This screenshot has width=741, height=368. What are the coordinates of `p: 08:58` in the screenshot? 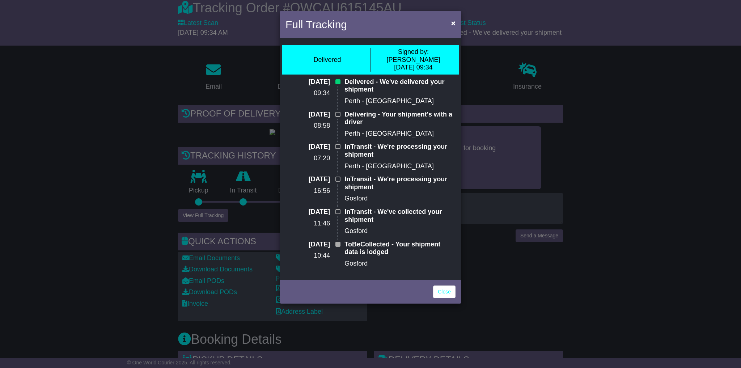 It's located at (308, 126).